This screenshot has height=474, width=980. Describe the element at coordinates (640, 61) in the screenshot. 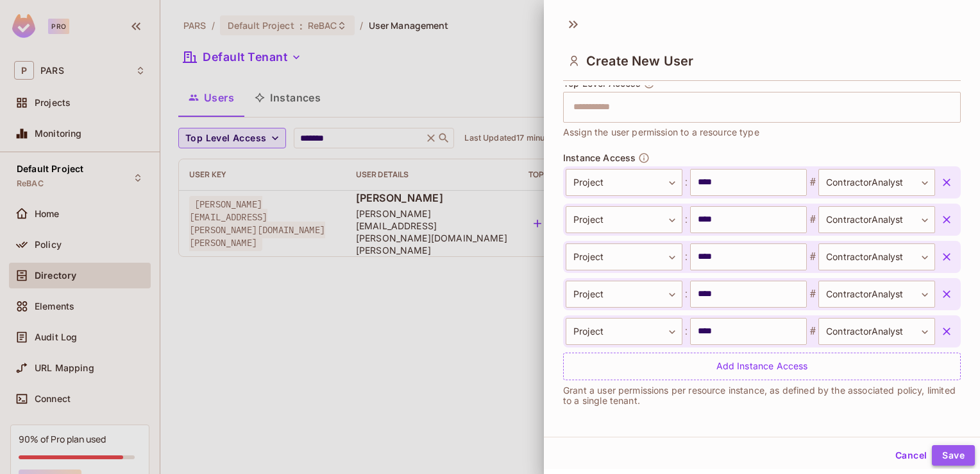

I see `span: Create New User` at that location.